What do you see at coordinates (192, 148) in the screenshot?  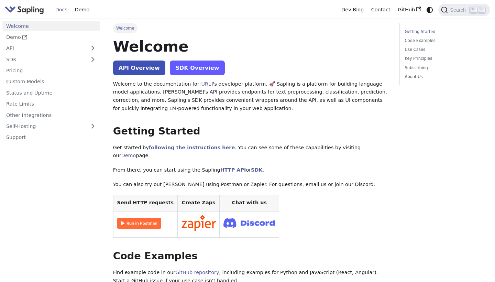 I see `a: following the instructions here` at bounding box center [192, 148].